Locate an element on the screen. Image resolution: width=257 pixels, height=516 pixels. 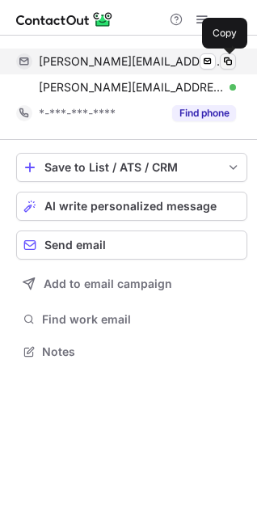
button: save-profile-one-click is located at coordinates (132, 168).